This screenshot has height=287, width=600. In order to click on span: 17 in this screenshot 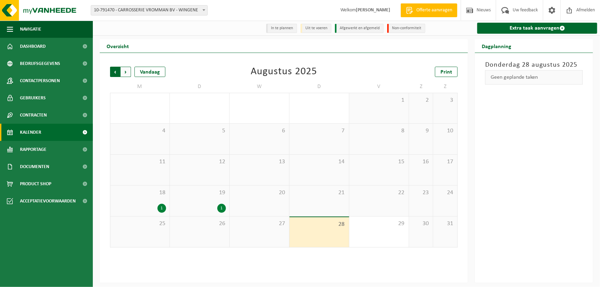, I will do `click(446, 162)`.